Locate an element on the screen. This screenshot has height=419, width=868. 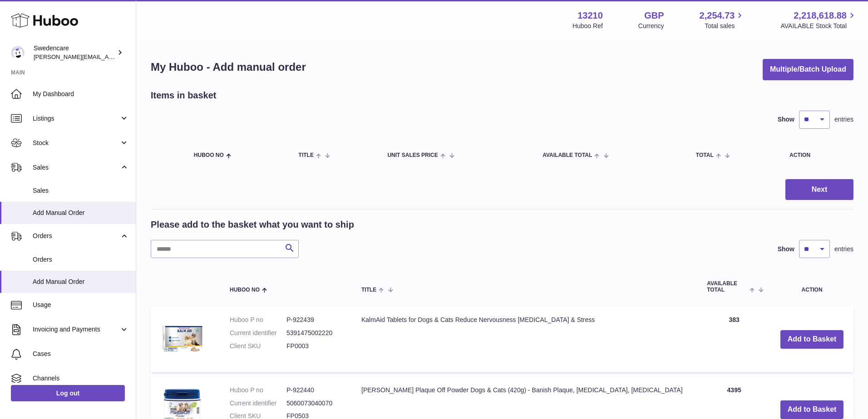
dd: P-922440 is located at coordinates (315, 390).